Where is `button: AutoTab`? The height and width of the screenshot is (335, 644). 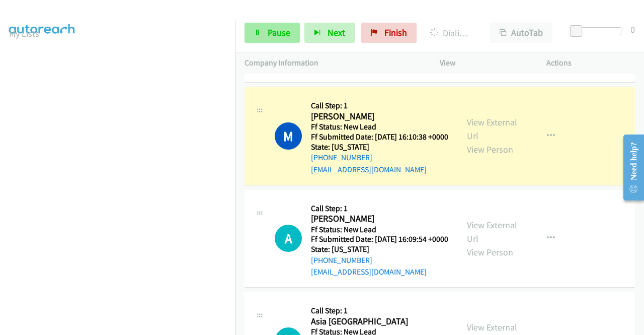
button: AutoTab is located at coordinates (521, 33).